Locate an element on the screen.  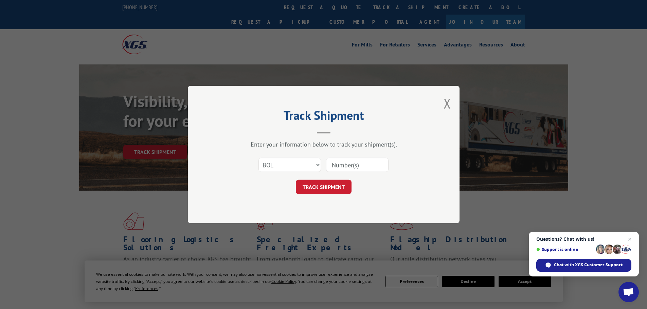
span: Close chat is located at coordinates (630, 239).